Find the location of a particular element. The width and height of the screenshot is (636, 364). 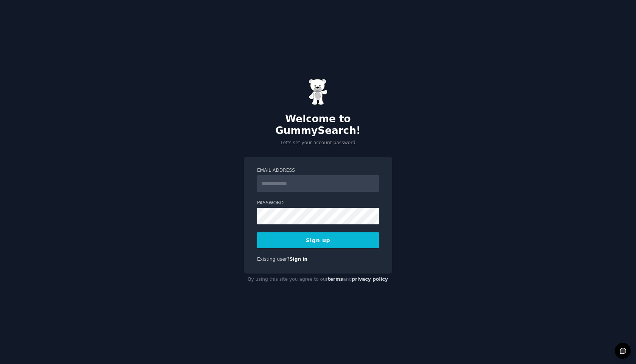

div: By using this site you agree to our and is located at coordinates (318, 280).